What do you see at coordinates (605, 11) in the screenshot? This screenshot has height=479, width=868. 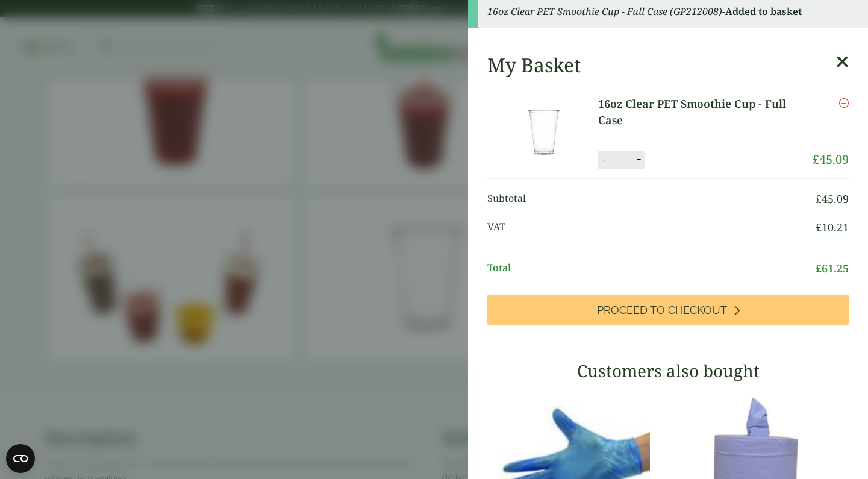 I see `em: 16oz Clear PET Smoothie Cup - Full Case (GP212008)` at bounding box center [605, 11].